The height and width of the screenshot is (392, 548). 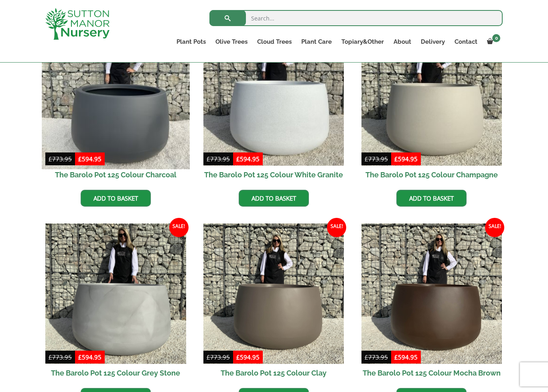 I want to click on a: Sale! The Barolo Pot 125 Colour Charcoal, so click(x=116, y=104).